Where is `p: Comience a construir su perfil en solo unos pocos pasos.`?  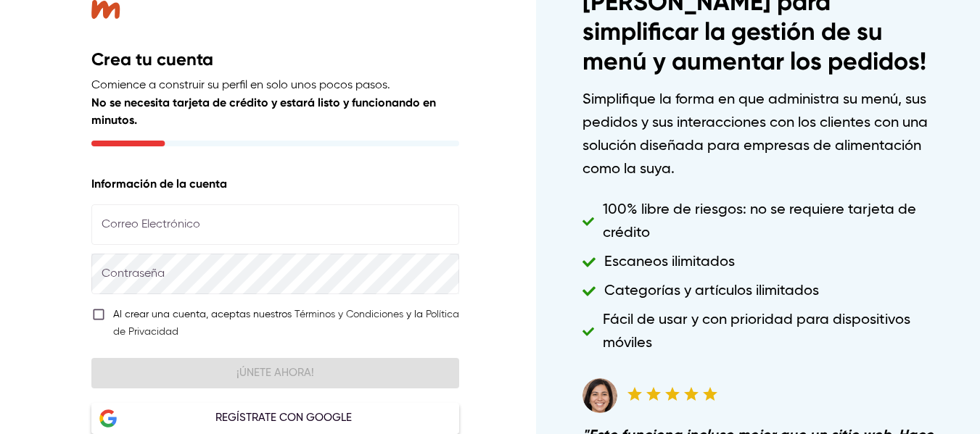 p: Comience a construir su perfil en solo unos pocos pasos. is located at coordinates (275, 85).